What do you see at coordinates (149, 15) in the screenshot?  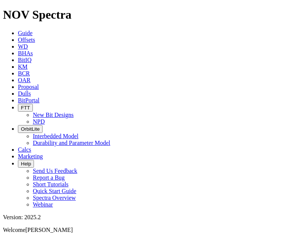 I see `h1: NOV Spectra` at bounding box center [149, 15].